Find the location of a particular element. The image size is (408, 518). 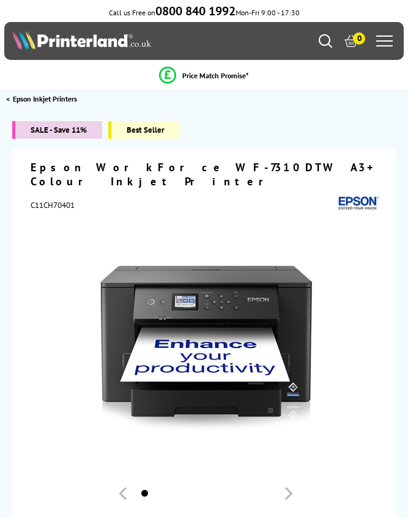

a: 0800 840 1992 is located at coordinates (195, 12).